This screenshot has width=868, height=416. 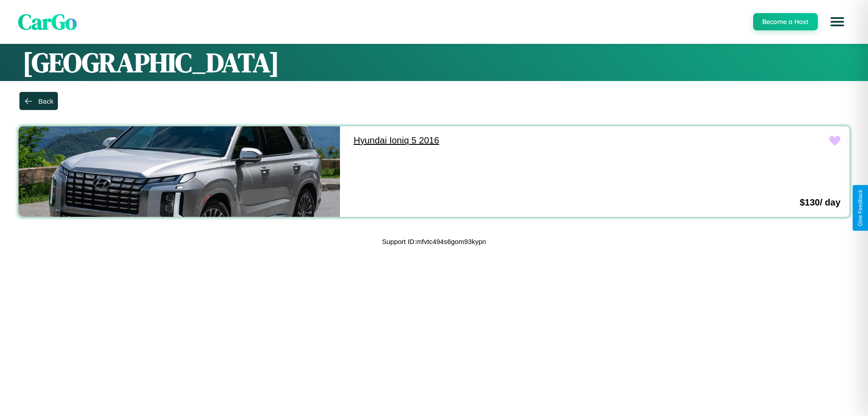 What do you see at coordinates (820, 202) in the screenshot?
I see `h3: $ 130 / day` at bounding box center [820, 202].